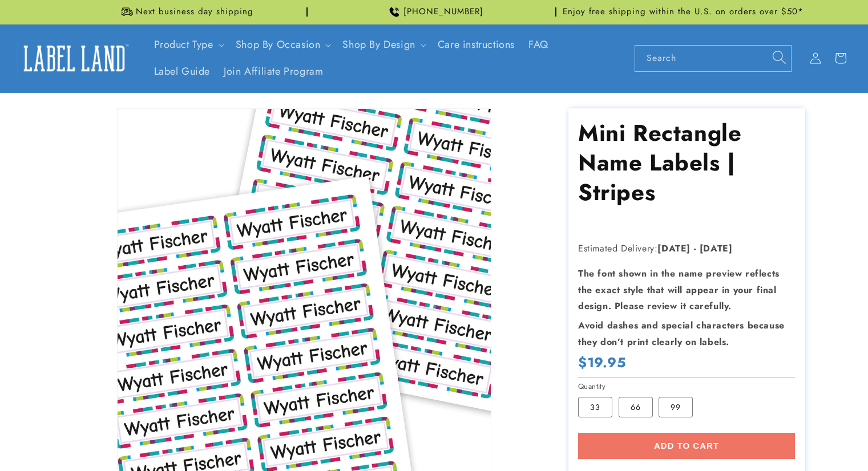  What do you see at coordinates (273, 72) in the screenshot?
I see `a: Join Affiliate Program` at bounding box center [273, 72].